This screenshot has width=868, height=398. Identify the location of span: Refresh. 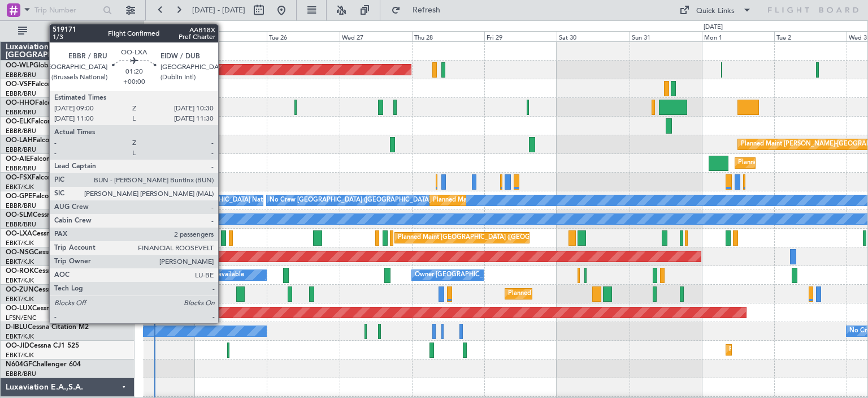
(427, 10).